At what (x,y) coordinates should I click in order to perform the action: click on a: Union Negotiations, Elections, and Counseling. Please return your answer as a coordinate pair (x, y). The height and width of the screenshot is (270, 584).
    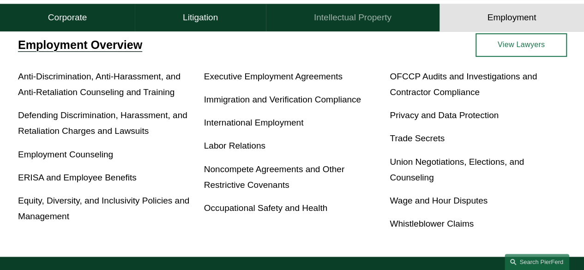
    Looking at the image, I should click on (456, 169).